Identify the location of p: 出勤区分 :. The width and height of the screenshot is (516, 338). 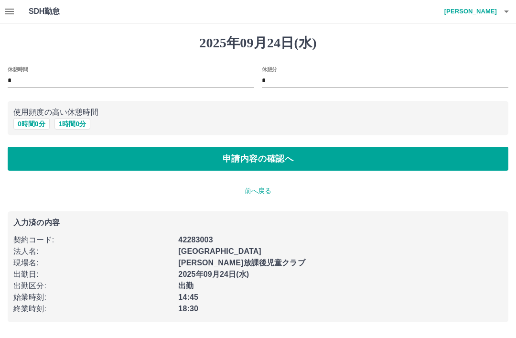
(93, 286).